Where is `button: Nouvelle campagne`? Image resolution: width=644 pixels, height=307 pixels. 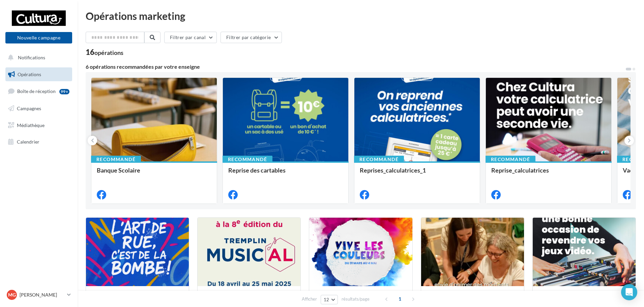
button: Nouvelle campagne is located at coordinates (39, 38).